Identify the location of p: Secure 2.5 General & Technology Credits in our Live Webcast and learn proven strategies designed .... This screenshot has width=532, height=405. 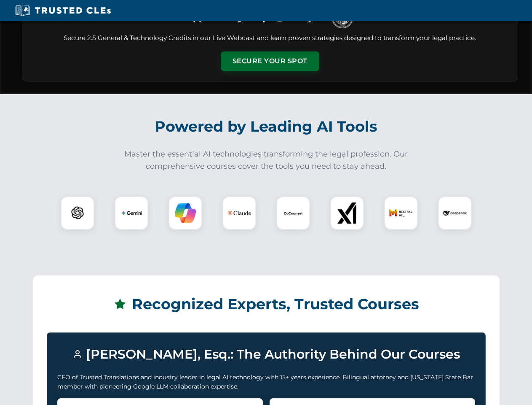
(270, 38).